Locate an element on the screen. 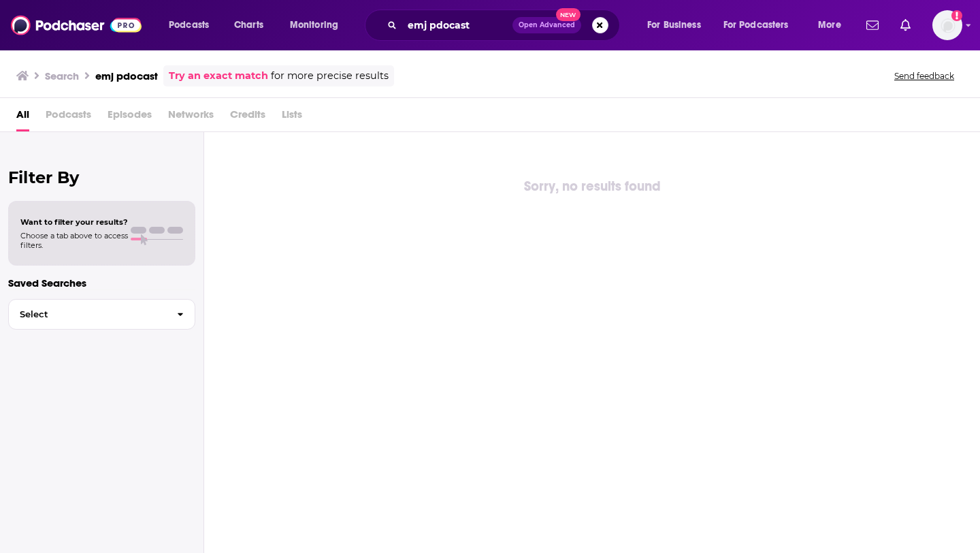 The width and height of the screenshot is (980, 553). span: Networks is located at coordinates (191, 117).